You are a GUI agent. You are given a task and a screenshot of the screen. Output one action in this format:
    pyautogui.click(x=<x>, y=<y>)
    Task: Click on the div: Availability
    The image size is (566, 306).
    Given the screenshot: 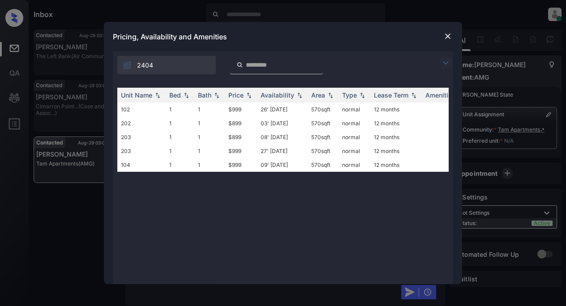 What is the action you would take?
    pyautogui.click(x=277, y=95)
    